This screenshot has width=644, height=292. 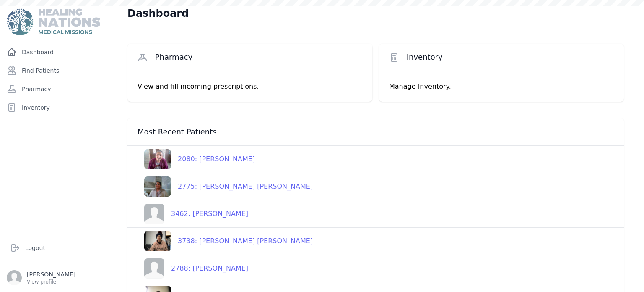 I want to click on p: View profile, so click(x=51, y=282).